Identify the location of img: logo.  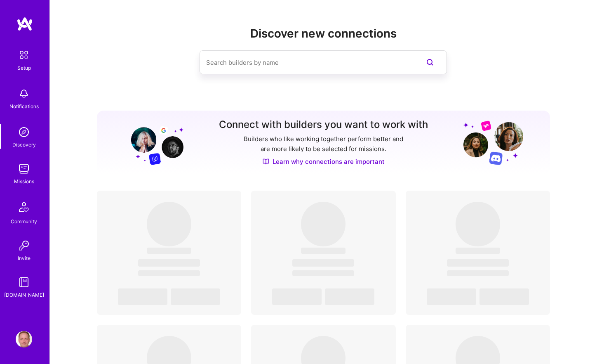
(25, 24).